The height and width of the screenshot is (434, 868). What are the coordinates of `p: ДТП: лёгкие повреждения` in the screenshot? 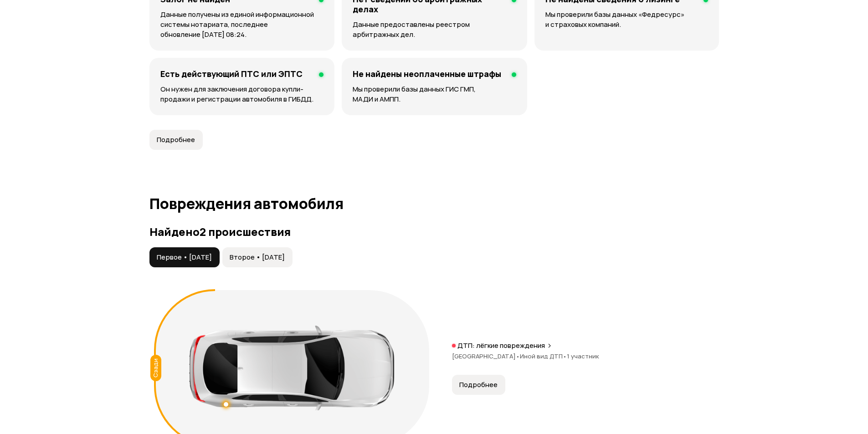 It's located at (502, 346).